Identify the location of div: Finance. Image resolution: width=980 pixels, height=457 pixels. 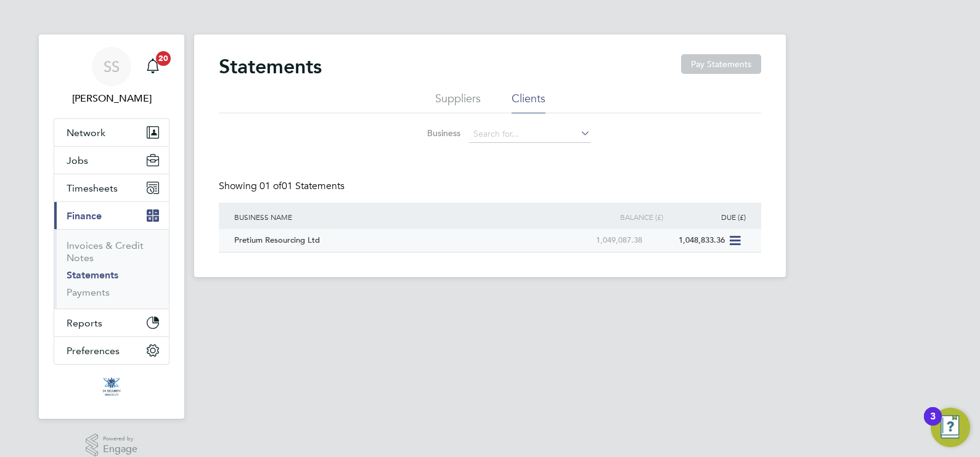
(112, 269).